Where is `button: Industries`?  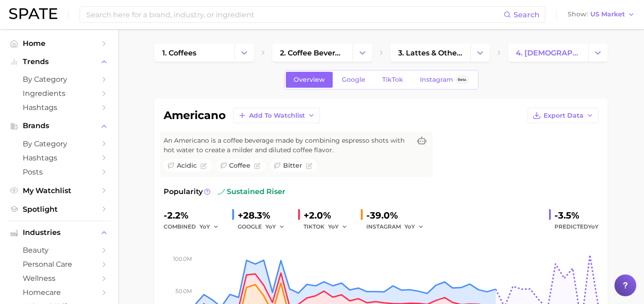 button: Industries is located at coordinates (59, 233).